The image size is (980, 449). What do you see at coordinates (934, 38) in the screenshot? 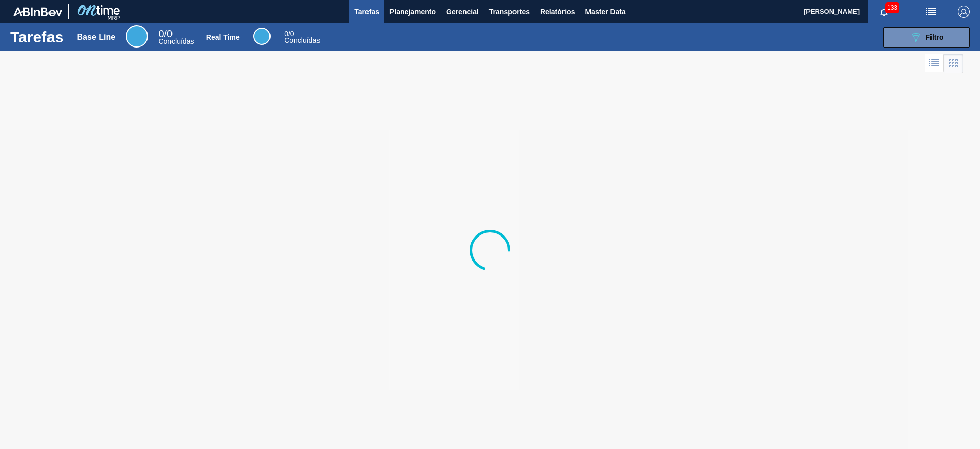
I see `span: Filtro` at bounding box center [934, 38].